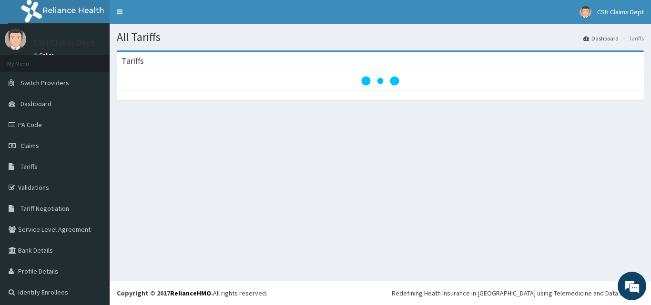 Image resolution: width=651 pixels, height=305 pixels. Describe the element at coordinates (29, 167) in the screenshot. I see `span: Tariffs` at that location.